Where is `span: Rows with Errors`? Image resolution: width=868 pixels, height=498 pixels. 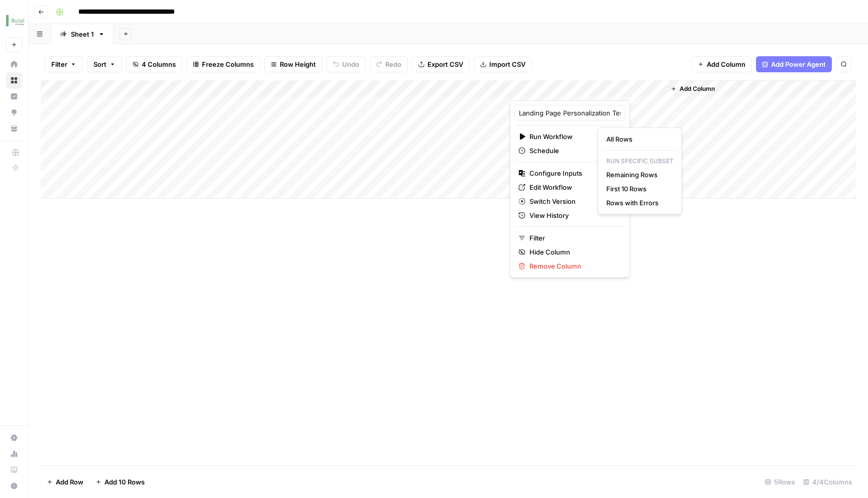 span: Rows with Errors is located at coordinates (638, 203).